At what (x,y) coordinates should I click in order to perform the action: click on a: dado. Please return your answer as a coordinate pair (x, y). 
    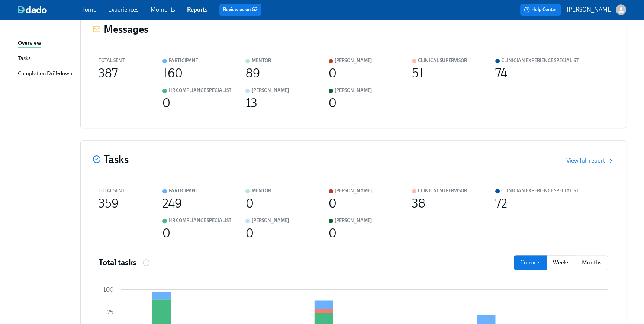
    Looking at the image, I should click on (49, 10).